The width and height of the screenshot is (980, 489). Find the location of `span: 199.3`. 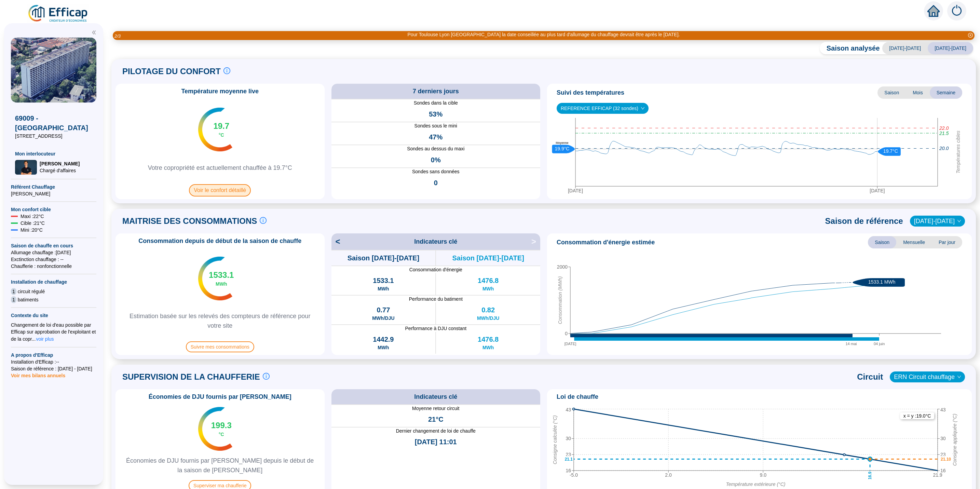

span: 199.3 is located at coordinates (221, 425).